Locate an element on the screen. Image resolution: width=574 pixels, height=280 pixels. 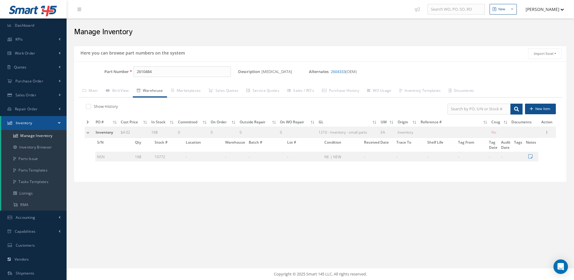
span: KPIs is located at coordinates (19, 39).